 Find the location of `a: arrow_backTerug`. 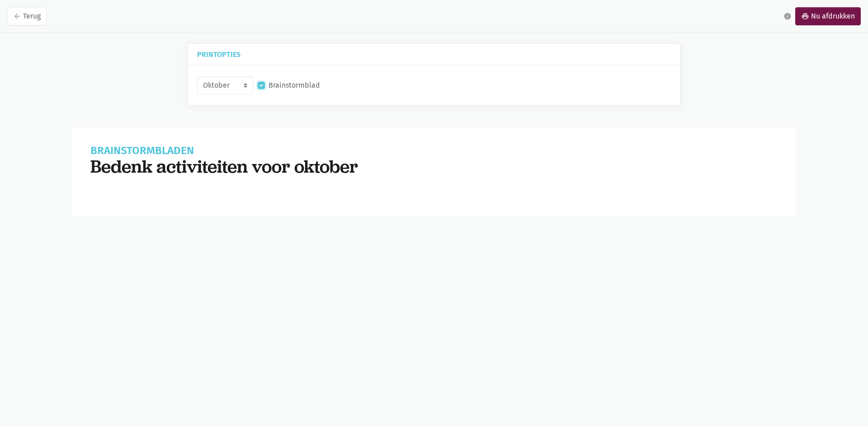

a: arrow_backTerug is located at coordinates (27, 17).